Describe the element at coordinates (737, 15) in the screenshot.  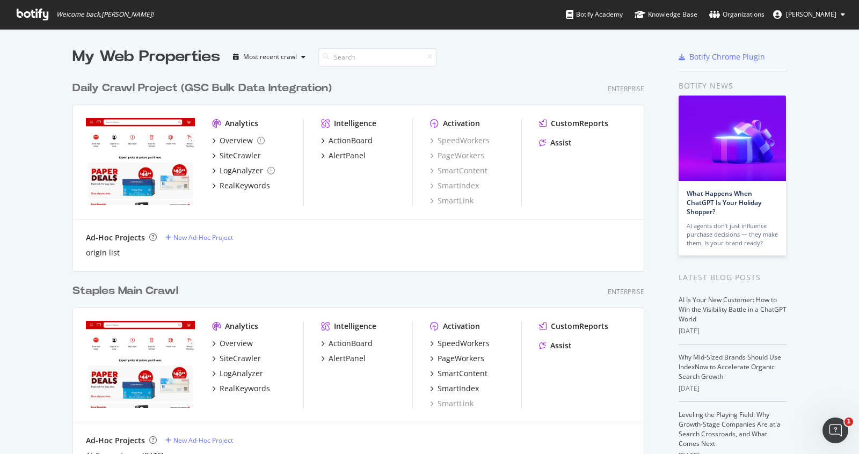
I see `div: Organizations` at that location.